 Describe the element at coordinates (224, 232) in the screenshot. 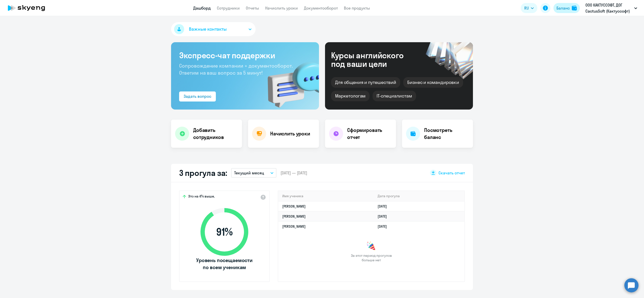

I see `span: 91 %` at that location.